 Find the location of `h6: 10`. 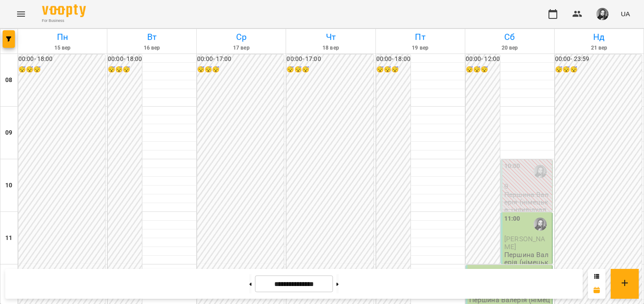

h6: 10 is located at coordinates (9, 185).